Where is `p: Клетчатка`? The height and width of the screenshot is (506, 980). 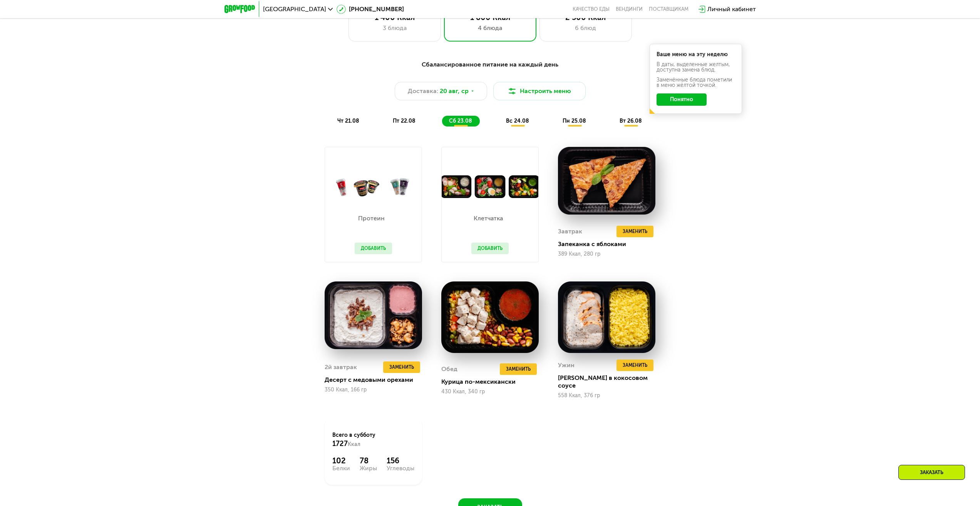 p: Клетчатка is located at coordinates (488, 218).